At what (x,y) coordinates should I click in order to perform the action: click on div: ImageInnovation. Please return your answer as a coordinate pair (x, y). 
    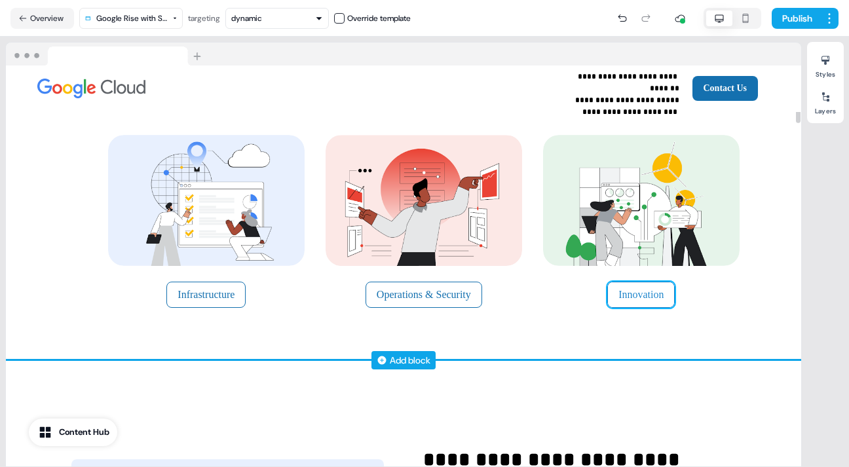
    Looking at the image, I should click on (641, 221).